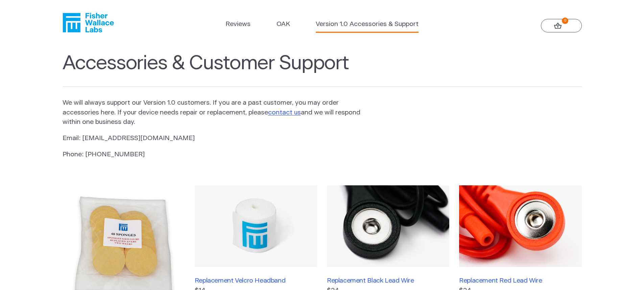  What do you see at coordinates (565, 21) in the screenshot?
I see `strong: 0` at bounding box center [565, 21].